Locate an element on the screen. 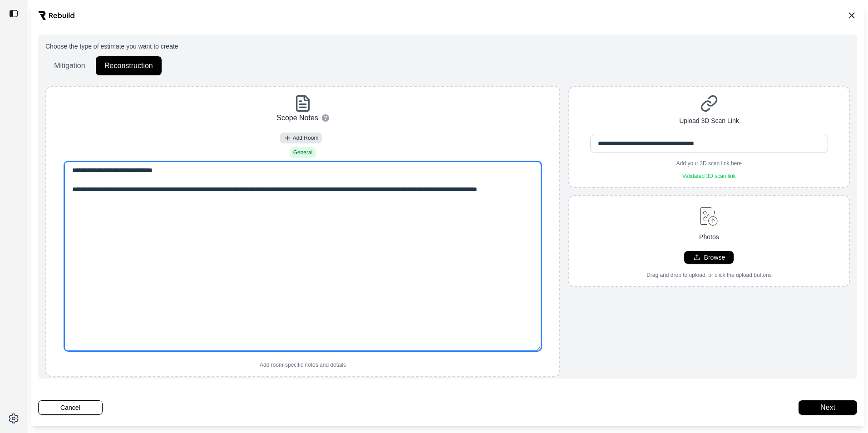 Image resolution: width=868 pixels, height=433 pixels. p: Choose the type of estimate you want to create is located at coordinates (447, 46).